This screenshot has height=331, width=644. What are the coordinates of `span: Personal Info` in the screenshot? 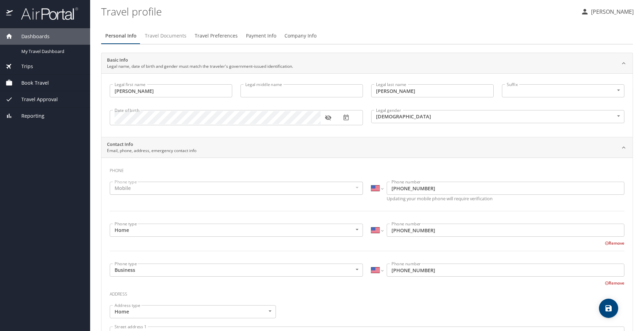 It's located at (121, 36).